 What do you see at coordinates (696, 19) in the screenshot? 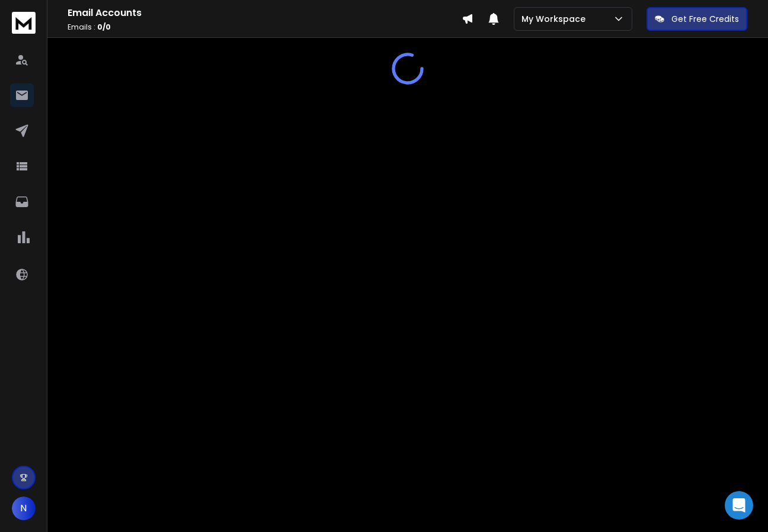
I see `button: Get Free Credits` at bounding box center [696, 19].